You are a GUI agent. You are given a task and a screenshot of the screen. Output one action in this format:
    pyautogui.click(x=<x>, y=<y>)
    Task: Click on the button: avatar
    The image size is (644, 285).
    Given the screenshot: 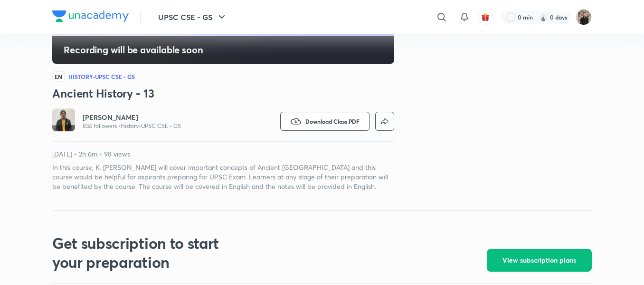 What is the action you would take?
    pyautogui.click(x=485, y=17)
    